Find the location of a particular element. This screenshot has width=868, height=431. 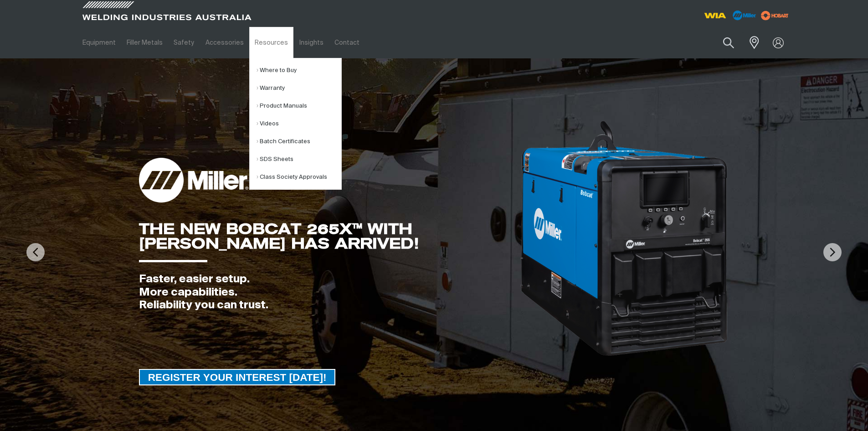

a: Safety is located at coordinates (184, 42).